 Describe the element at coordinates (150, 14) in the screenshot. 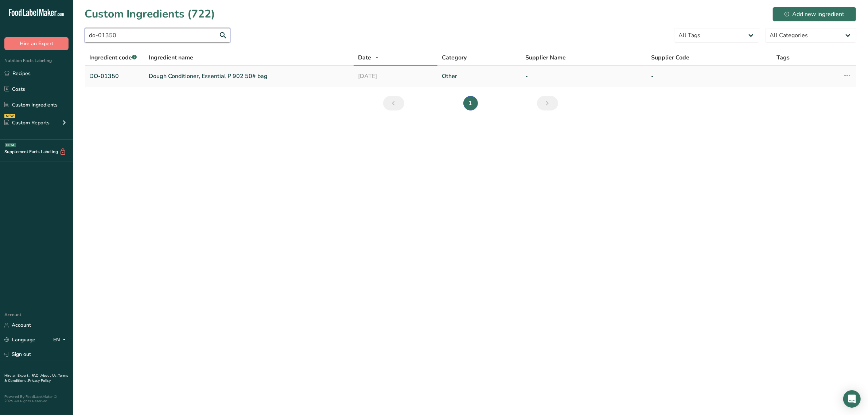

I see `h1: Custom Ingredients (722)` at that location.